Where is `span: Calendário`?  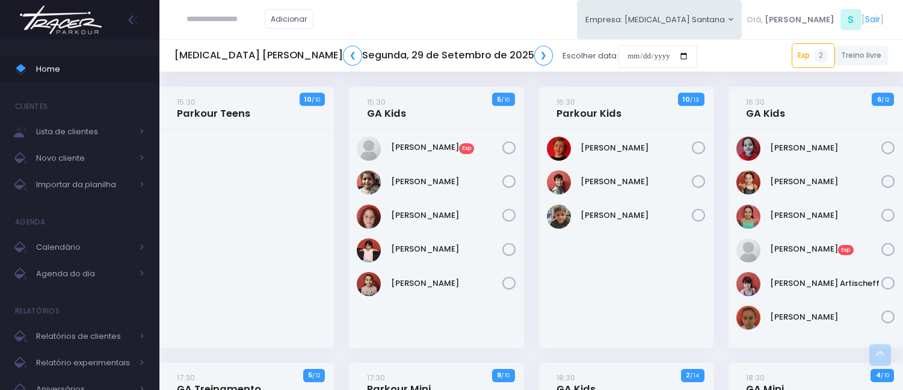
span: Calendário is located at coordinates (84, 247).